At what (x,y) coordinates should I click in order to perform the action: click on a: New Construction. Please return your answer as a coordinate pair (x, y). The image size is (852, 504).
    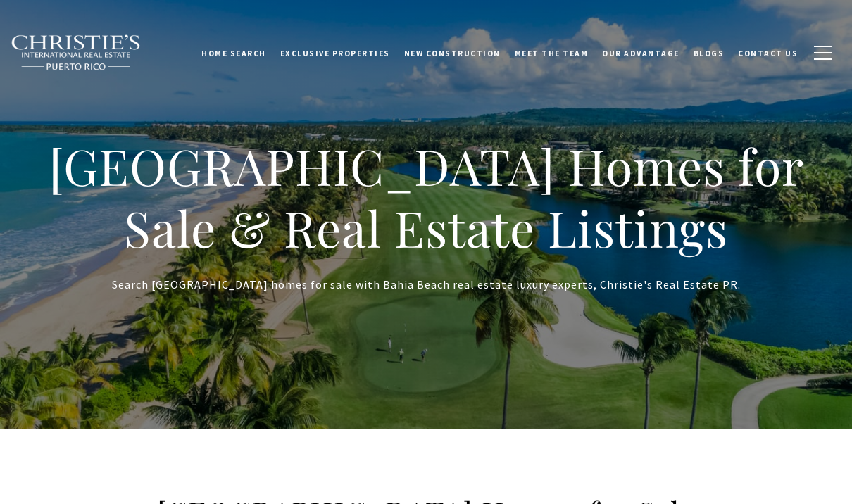
    Looking at the image, I should click on (453, 52).